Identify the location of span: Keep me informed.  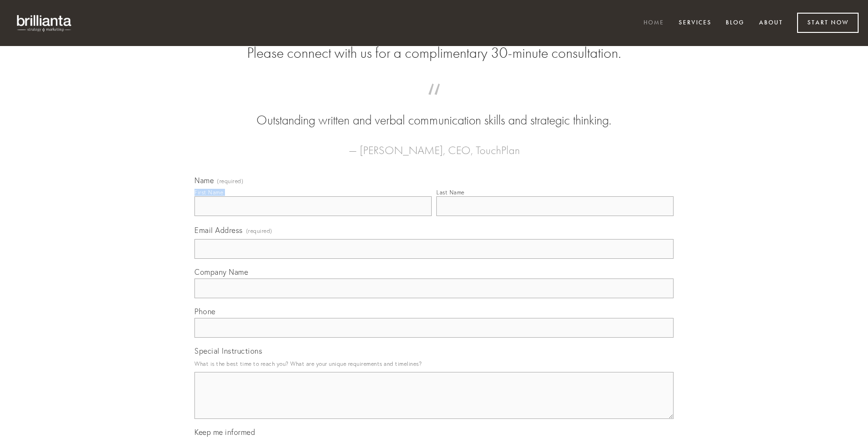
(224, 432).